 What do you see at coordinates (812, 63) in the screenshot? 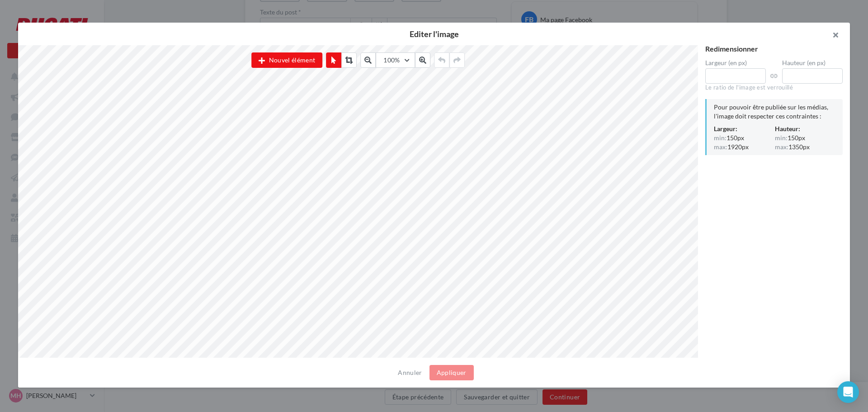
I see `label: Hauteur (en px)` at bounding box center [812, 63].